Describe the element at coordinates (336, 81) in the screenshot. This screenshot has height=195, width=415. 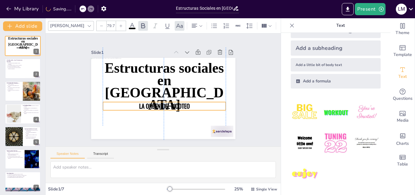
I see `div: Add a formula` at that location.